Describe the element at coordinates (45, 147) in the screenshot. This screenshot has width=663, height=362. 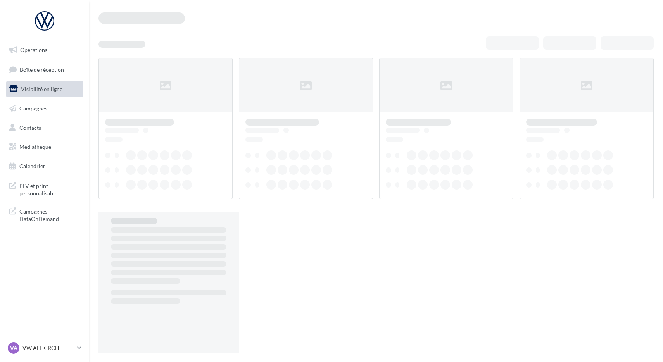
I see `a: Médiathèque` at that location.